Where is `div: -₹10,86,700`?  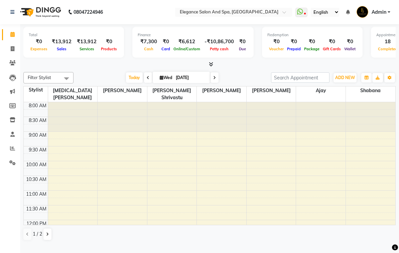 div: -₹10,86,700 is located at coordinates (219, 41).